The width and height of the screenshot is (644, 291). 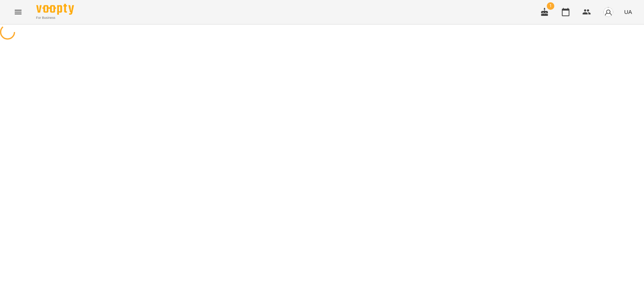 I want to click on button: Menu, so click(x=18, y=12).